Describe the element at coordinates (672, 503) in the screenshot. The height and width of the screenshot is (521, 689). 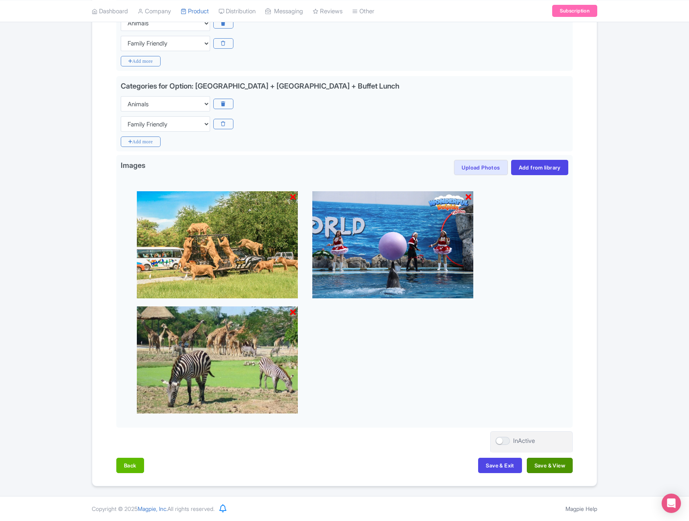
I see `div: Open Intercom Messenger` at that location.